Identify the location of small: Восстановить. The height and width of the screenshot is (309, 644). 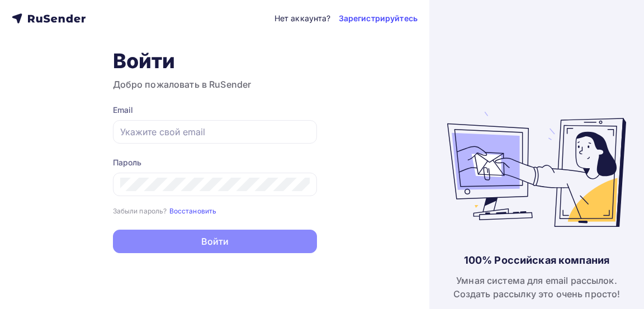
(193, 210).